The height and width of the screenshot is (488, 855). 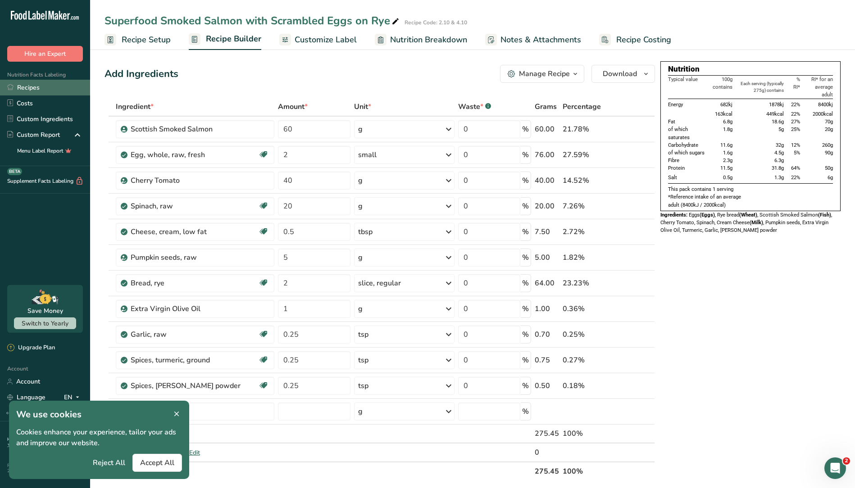 I want to click on span: 163kcal, so click(x=723, y=114).